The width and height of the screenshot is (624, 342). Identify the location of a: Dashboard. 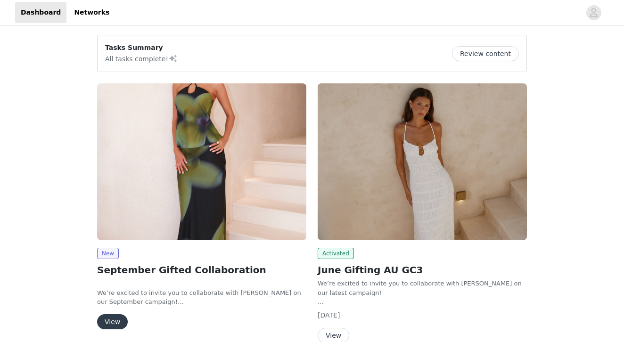
(41, 12).